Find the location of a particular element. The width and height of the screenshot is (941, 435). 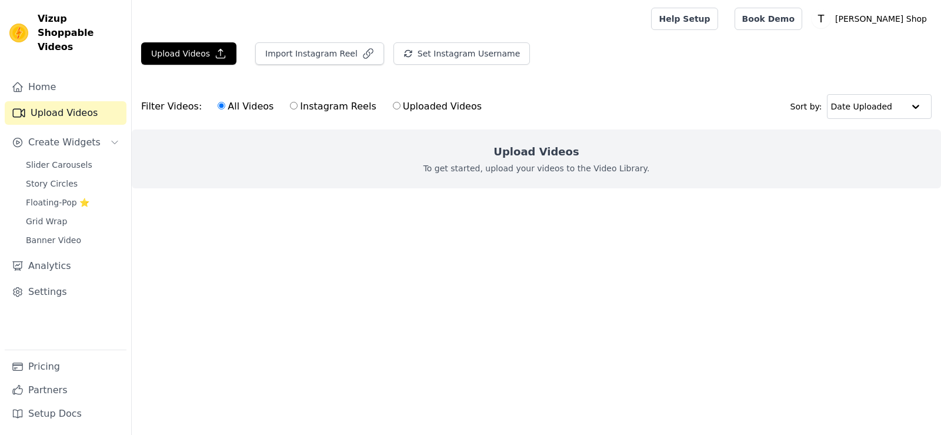

a: Banner Video is located at coordinates (72, 240).